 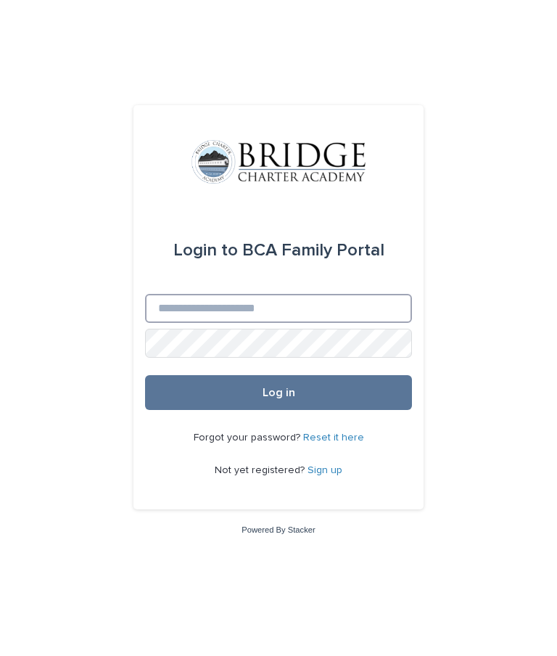 What do you see at coordinates (205, 250) in the screenshot?
I see `span: Login to` at bounding box center [205, 250].